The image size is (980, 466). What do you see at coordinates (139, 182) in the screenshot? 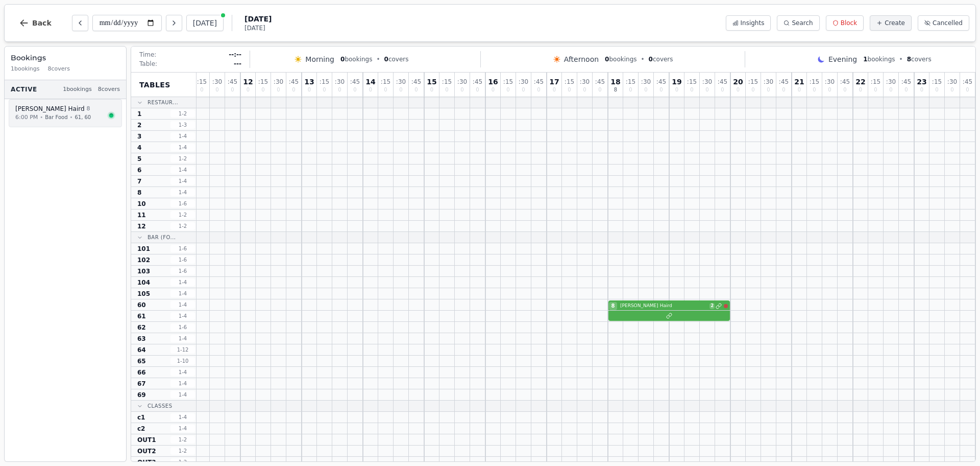
I see `span: 7` at bounding box center [139, 182].